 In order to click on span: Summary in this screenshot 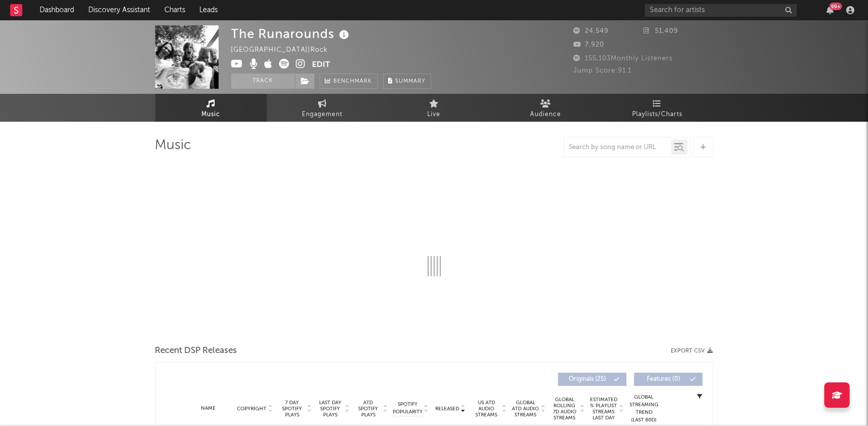, I will do `click(411, 81)`.